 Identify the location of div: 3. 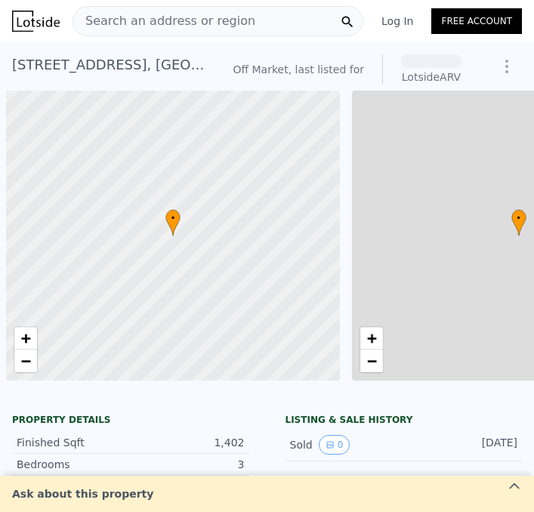
(187, 465).